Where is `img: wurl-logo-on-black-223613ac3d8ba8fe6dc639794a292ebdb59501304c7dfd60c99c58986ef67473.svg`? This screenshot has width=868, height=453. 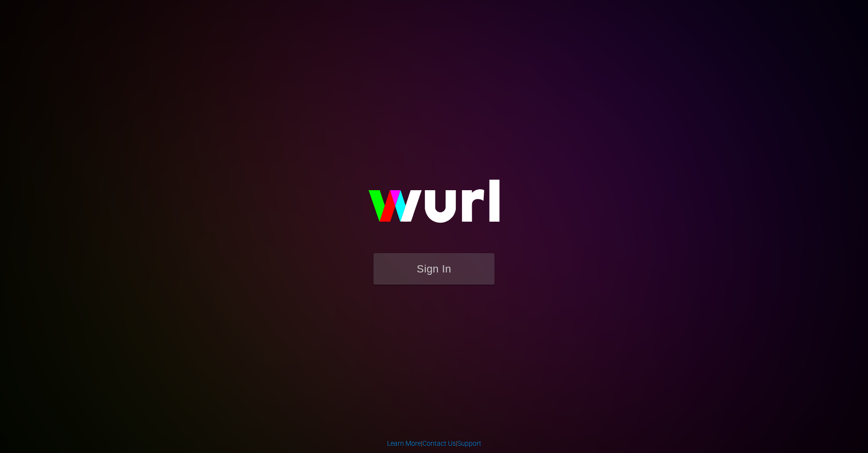 img: wurl-logo-on-black-223613ac3d8ba8fe6dc639794a292ebdb59501304c7dfd60c99c58986ef67473.svg is located at coordinates (434, 205).